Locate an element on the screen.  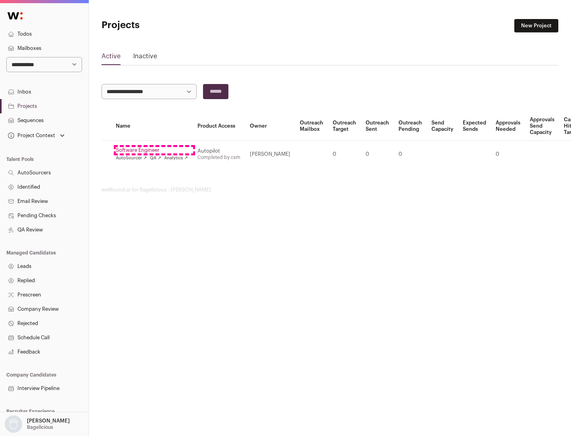
th: Outreach Target is located at coordinates (344, 126).